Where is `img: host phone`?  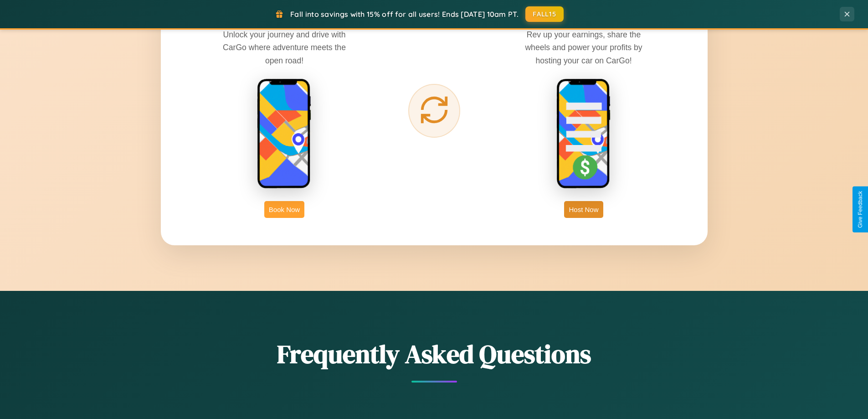
img: host phone is located at coordinates (584, 134).